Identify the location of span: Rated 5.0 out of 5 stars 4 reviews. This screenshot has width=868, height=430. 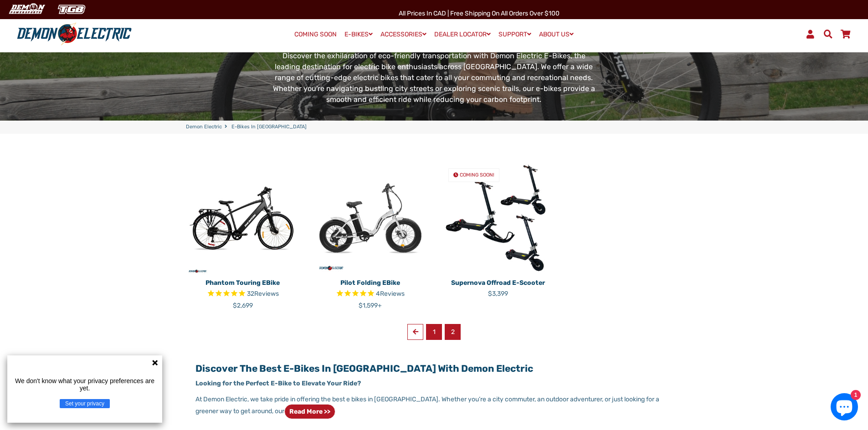
(370, 294).